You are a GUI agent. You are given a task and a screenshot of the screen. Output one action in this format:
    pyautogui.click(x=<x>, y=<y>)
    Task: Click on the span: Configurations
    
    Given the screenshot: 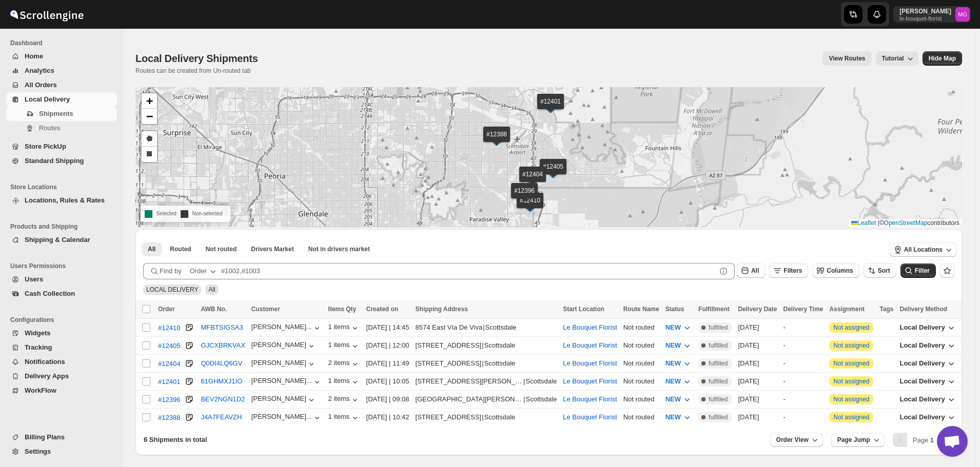 What is the action you would take?
    pyautogui.click(x=64, y=320)
    